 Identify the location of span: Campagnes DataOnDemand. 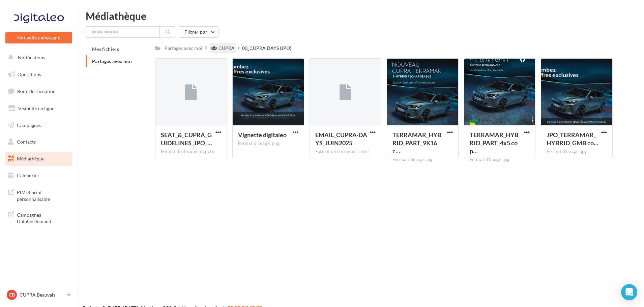
(43, 218).